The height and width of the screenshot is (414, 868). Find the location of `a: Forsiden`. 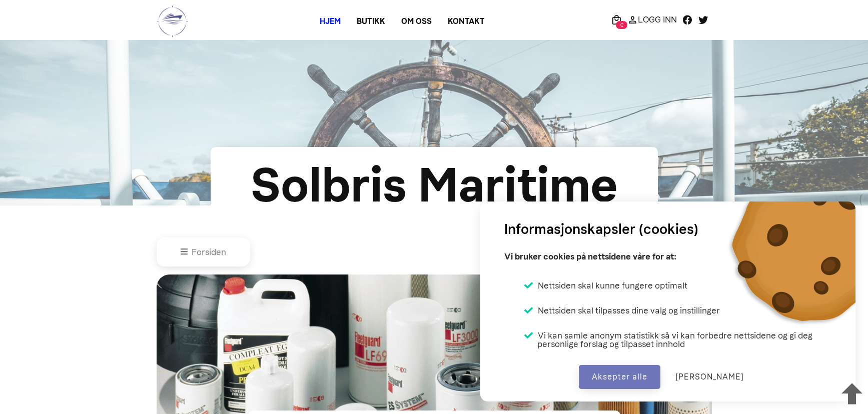

a: Forsiden is located at coordinates (203, 251).